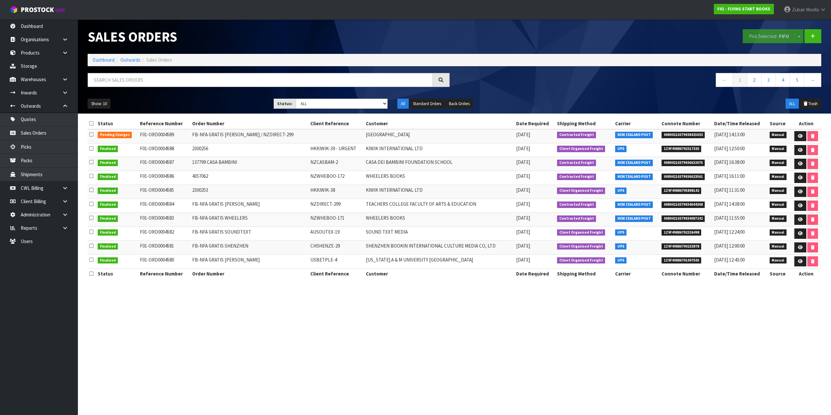 This screenshot has height=415, width=831. Describe the element at coordinates (337, 247) in the screenshot. I see `td: CHSHENZE-29` at that location.